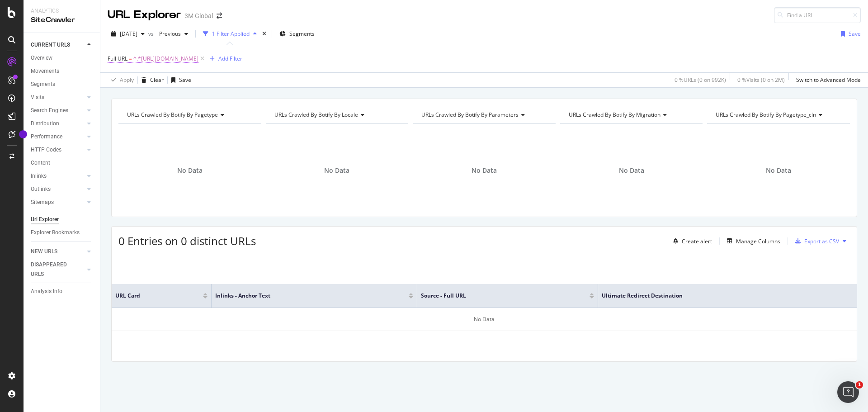 The height and width of the screenshot is (412, 868). What do you see at coordinates (174, 34) in the screenshot?
I see `button: Previous` at bounding box center [174, 34].